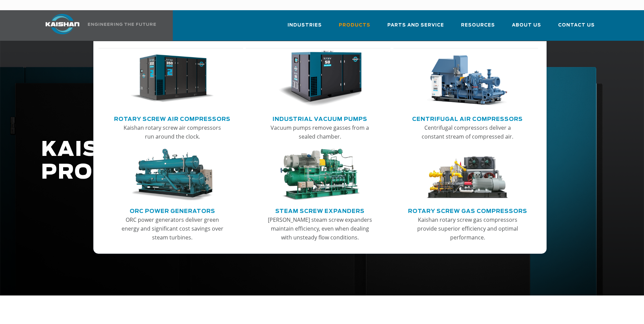 The image size is (644, 324). What do you see at coordinates (62, 24) in the screenshot?
I see `img: kaishan logo` at bounding box center [62, 24].